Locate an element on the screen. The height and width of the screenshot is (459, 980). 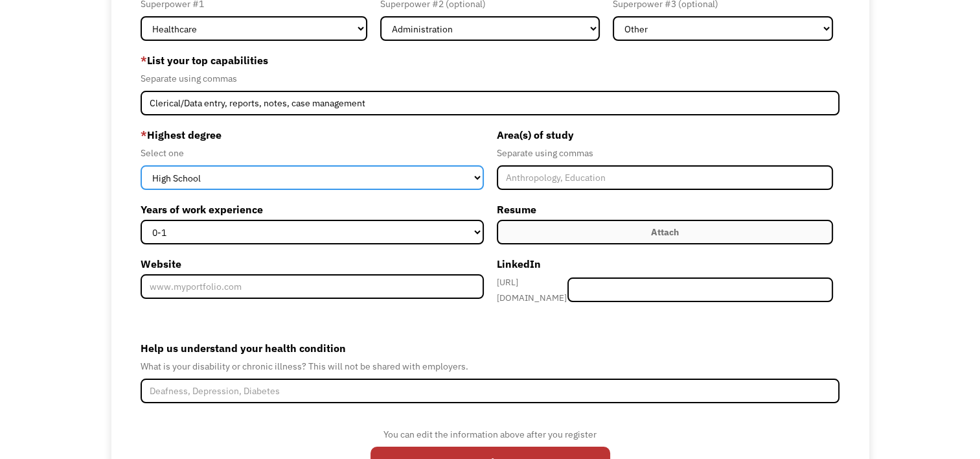
label: LinkedIn is located at coordinates (665, 264).